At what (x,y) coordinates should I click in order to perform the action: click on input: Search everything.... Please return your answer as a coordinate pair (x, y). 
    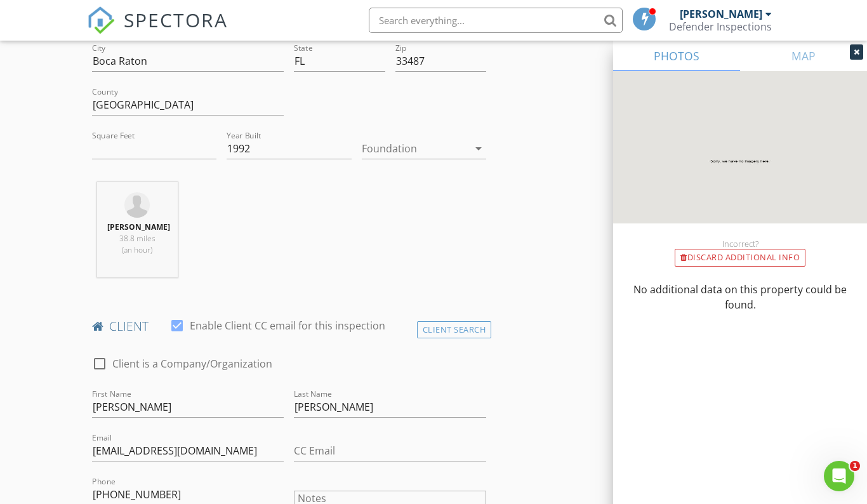
    Looking at the image, I should click on (496, 20).